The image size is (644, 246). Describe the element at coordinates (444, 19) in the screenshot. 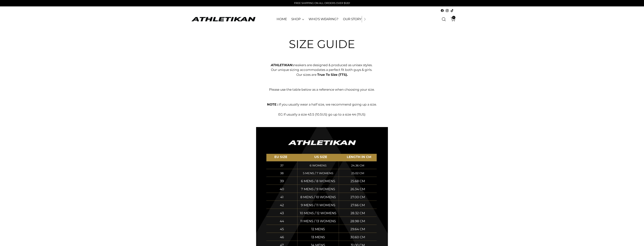

I see `a: Open search modal` at that location.